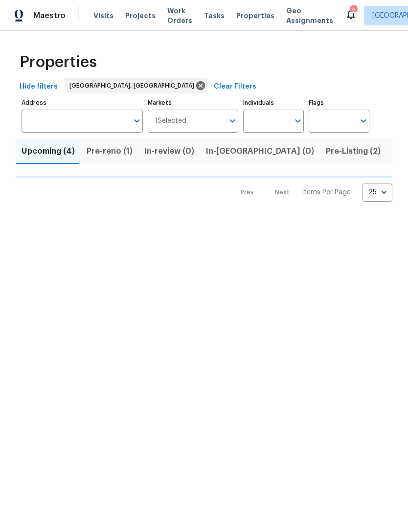 This screenshot has height=532, width=408. I want to click on span: Work Orders, so click(180, 16).